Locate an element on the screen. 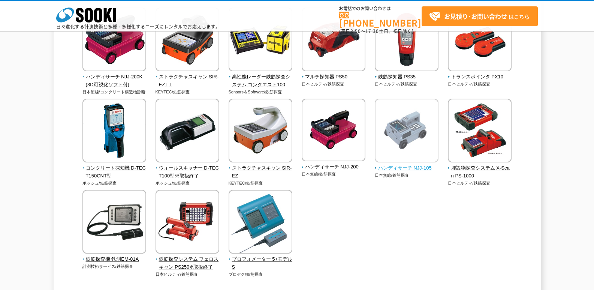  p: Sensors＆Software/鉄筋探査 is located at coordinates (261, 92).